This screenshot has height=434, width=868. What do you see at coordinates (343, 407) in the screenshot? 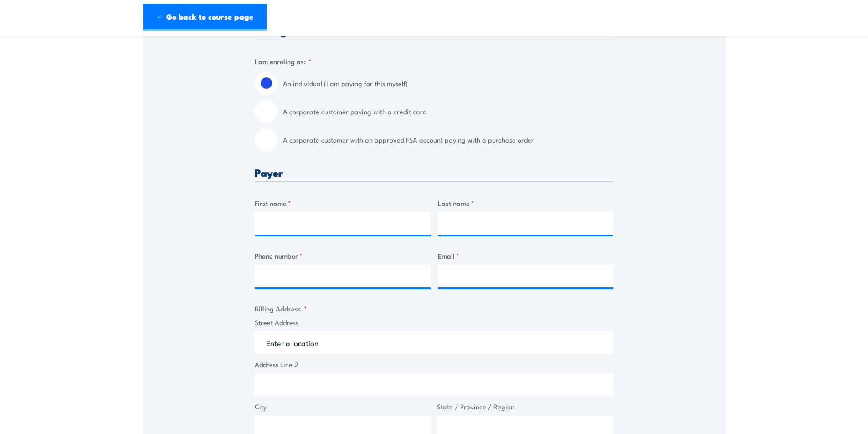
I see `label: City` at bounding box center [343, 407].